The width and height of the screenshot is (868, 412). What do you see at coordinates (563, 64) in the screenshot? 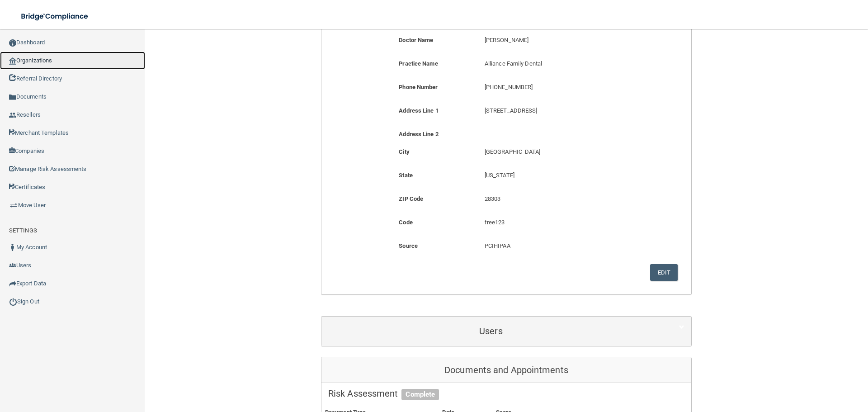
I see `p: Alliance Family Dental` at bounding box center [563, 64].